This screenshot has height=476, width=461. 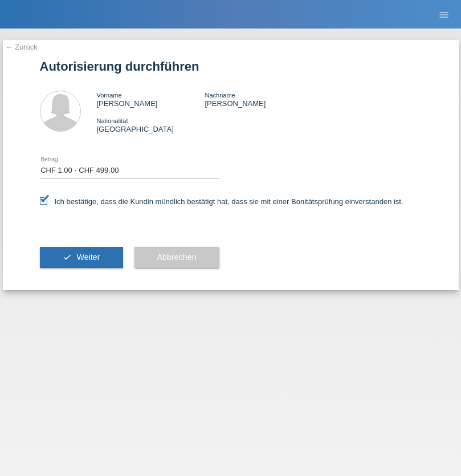 I want to click on button: Abbrechen, so click(x=177, y=258).